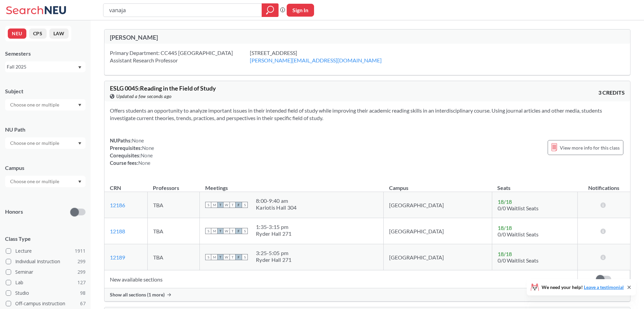 Image resolution: width=644 pixels, height=309 pixels. What do you see at coordinates (341, 279) in the screenshot?
I see `td: New available sections` at bounding box center [341, 279].